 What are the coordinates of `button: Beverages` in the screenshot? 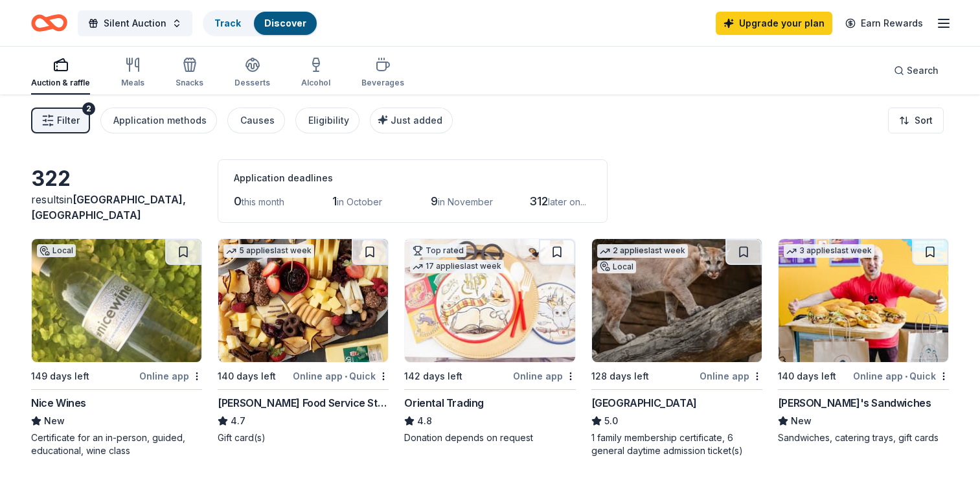 It's located at (383, 73).